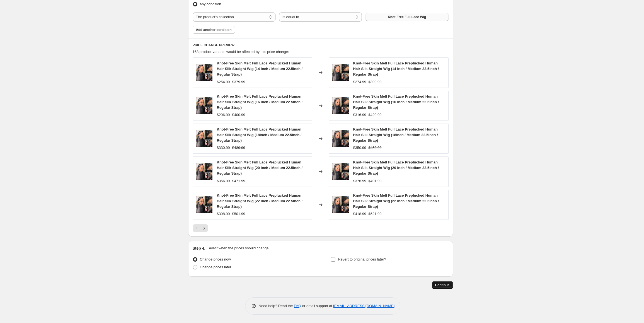  I want to click on nav: Pagination, so click(200, 228).